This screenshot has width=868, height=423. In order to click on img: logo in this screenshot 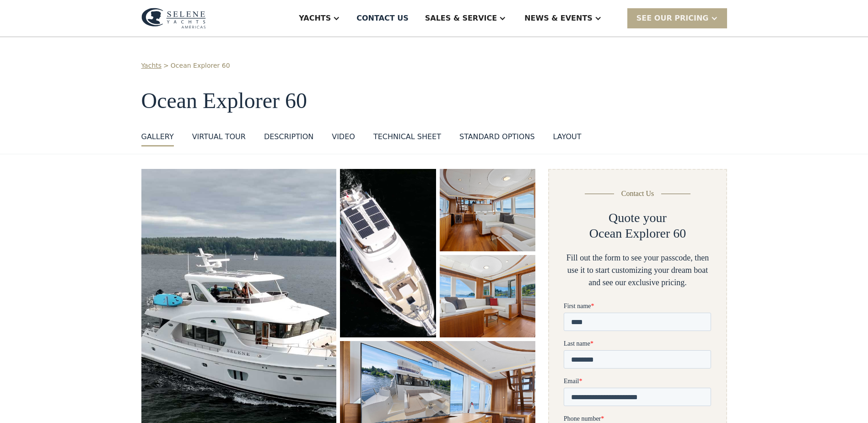, I will do `click(174, 18)`.